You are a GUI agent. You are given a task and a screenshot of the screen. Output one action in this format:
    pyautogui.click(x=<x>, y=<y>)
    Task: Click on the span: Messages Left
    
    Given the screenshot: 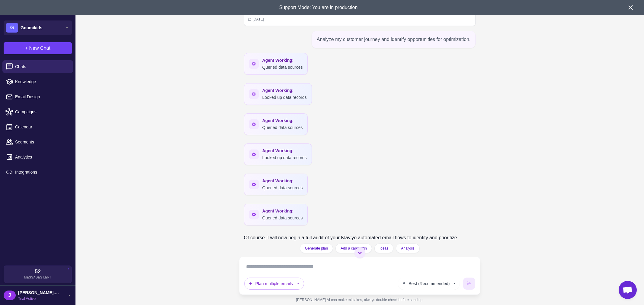 What is the action you would take?
    pyautogui.click(x=38, y=278)
    